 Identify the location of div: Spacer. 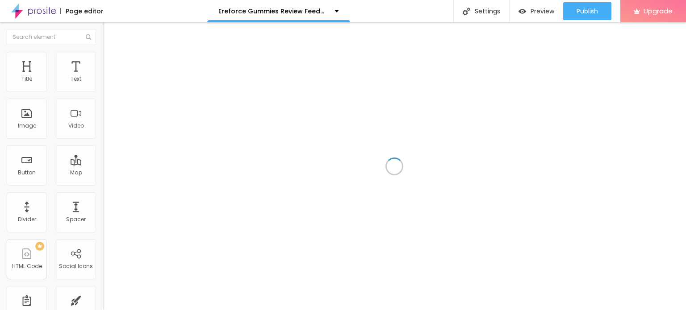
(76, 220).